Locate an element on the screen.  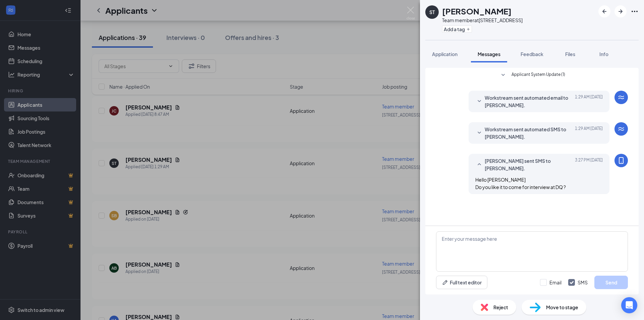
span: Files is located at coordinates (570, 54).